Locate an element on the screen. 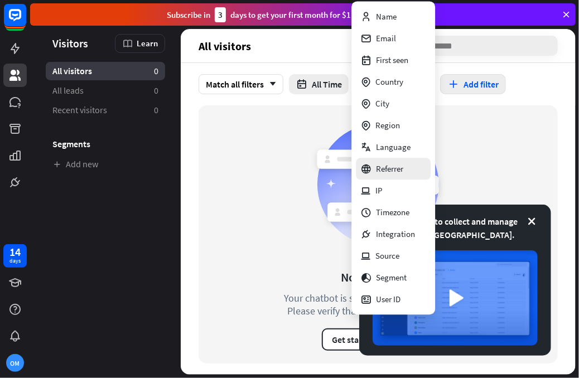 The image size is (579, 378). div: OM is located at coordinates (15, 363).